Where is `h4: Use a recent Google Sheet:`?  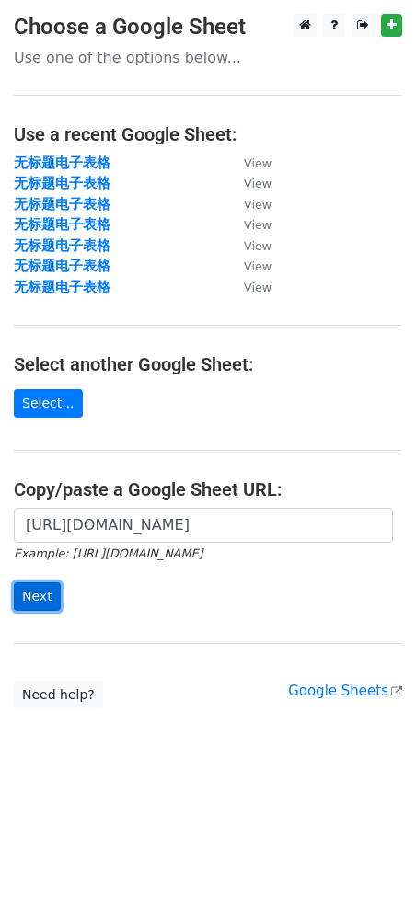 h4: Use a recent Google Sheet: is located at coordinates (208, 134).